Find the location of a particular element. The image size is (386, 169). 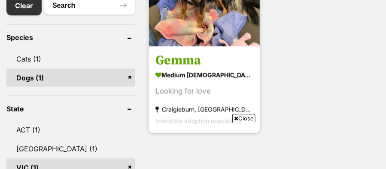

span: Interstate adoption unavailable is located at coordinates (199, 121).